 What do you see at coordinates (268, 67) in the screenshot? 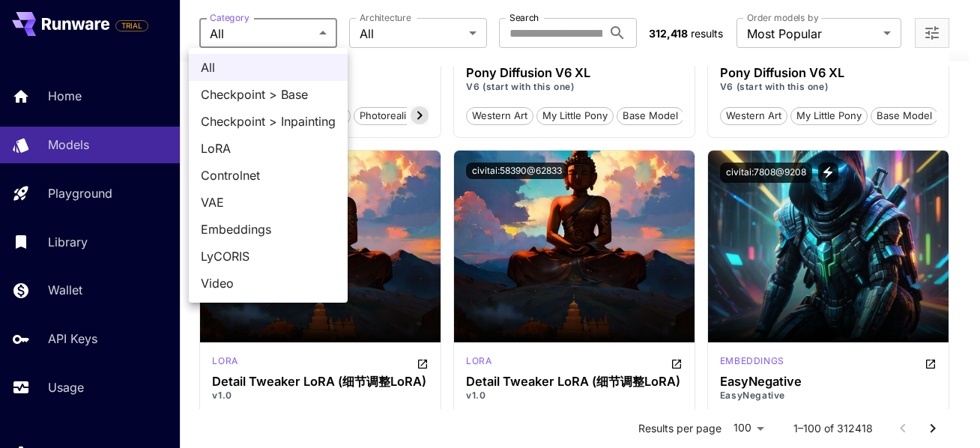
I see `span: All` at bounding box center [268, 67].